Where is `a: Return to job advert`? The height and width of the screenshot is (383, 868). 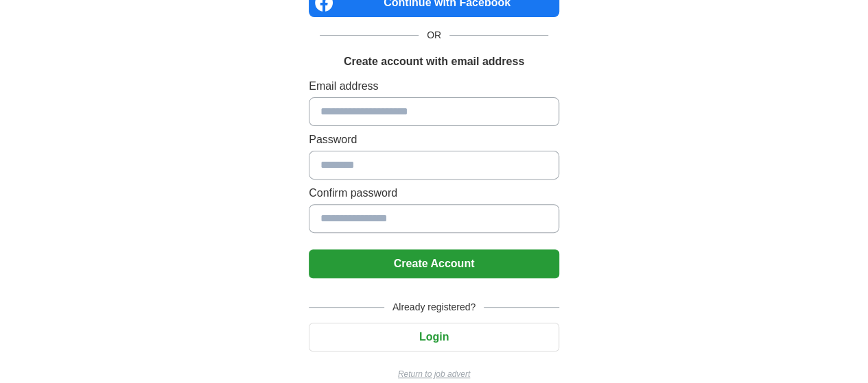 a: Return to job advert is located at coordinates (434, 375).